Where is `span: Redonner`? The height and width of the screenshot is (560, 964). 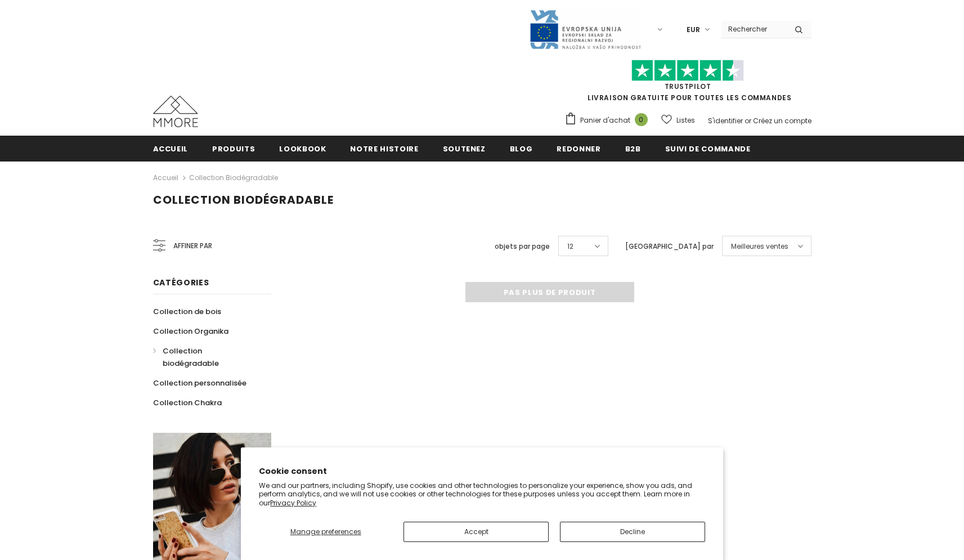 span: Redonner is located at coordinates (579, 149).